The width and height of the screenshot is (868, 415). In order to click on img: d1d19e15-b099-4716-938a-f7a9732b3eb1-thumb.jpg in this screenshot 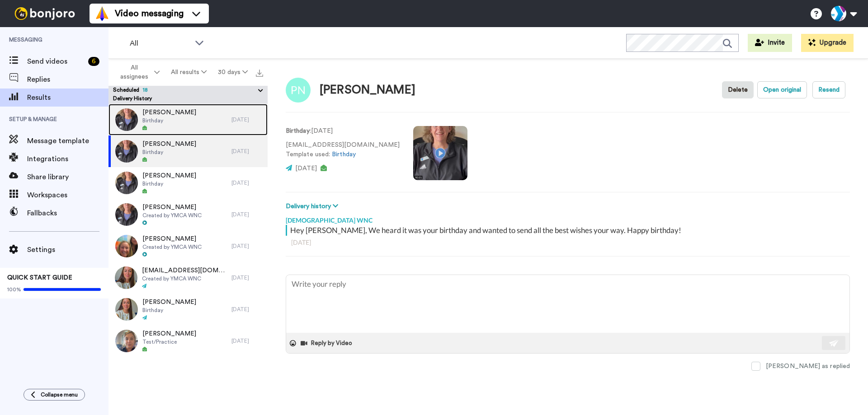, I will do `click(126, 246)`.